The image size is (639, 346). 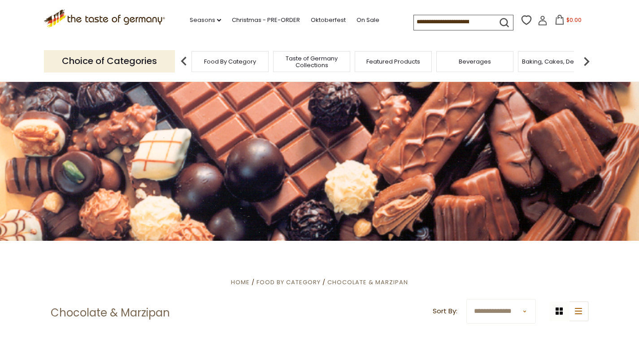 What do you see at coordinates (312, 62) in the screenshot?
I see `span: Taste of Germany Collections` at bounding box center [312, 62].